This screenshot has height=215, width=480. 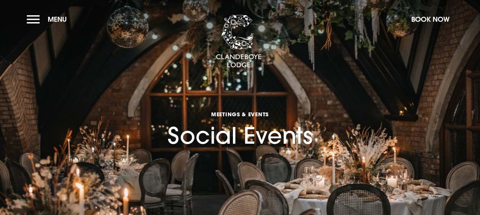 What do you see at coordinates (240, 114) in the screenshot?
I see `span: Meetings & Events` at bounding box center [240, 114].